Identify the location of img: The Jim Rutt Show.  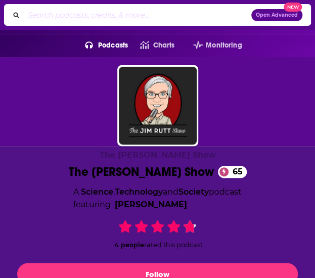
(158, 106).